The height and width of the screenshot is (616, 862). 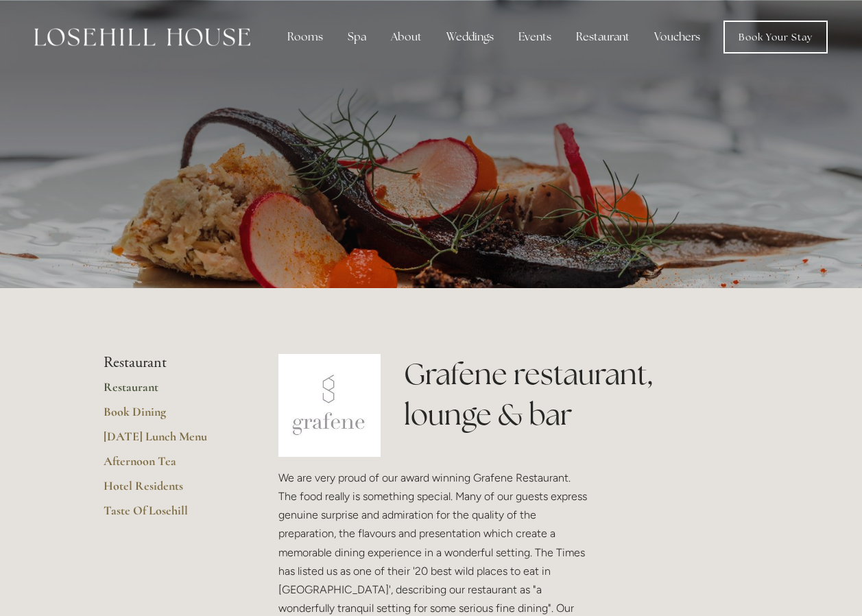 What do you see at coordinates (169, 465) in the screenshot?
I see `a: Afternoon Tea` at bounding box center [169, 465].